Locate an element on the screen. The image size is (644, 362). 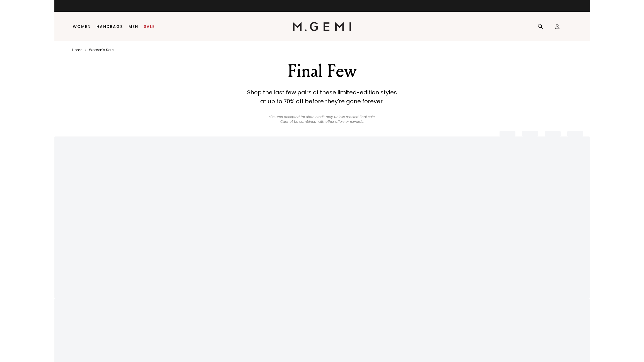
a: Sale is located at coordinates (149, 27).